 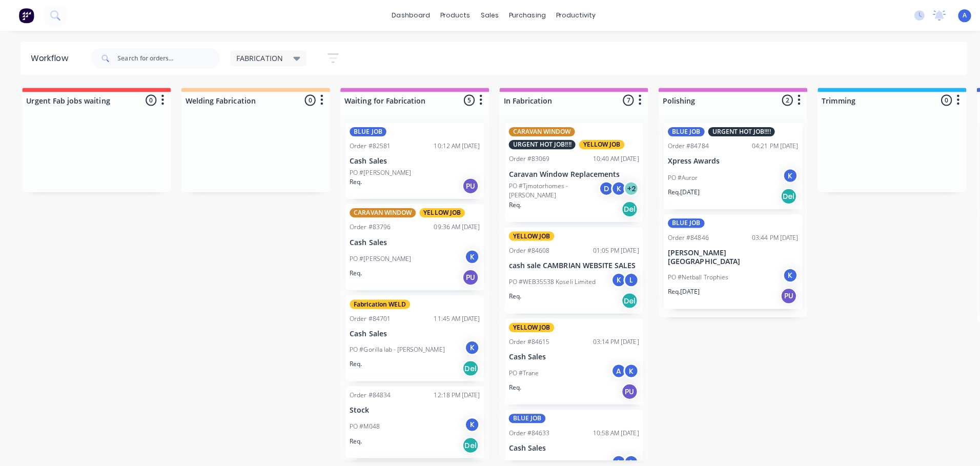 I want to click on a: dashboard, so click(x=408, y=15).